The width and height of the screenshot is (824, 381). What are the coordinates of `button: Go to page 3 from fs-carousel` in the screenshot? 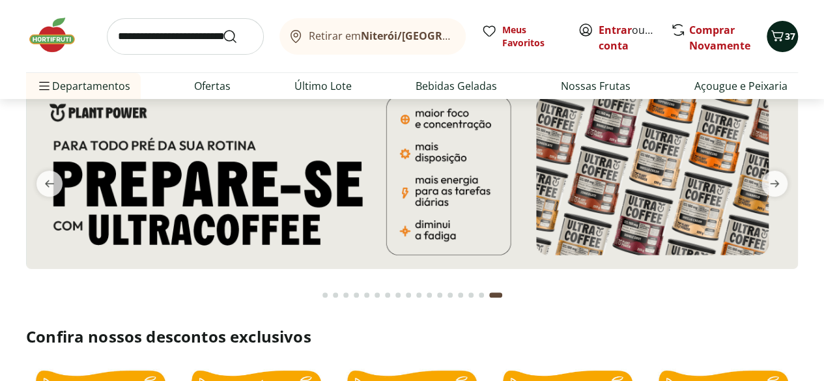 It's located at (346, 295).